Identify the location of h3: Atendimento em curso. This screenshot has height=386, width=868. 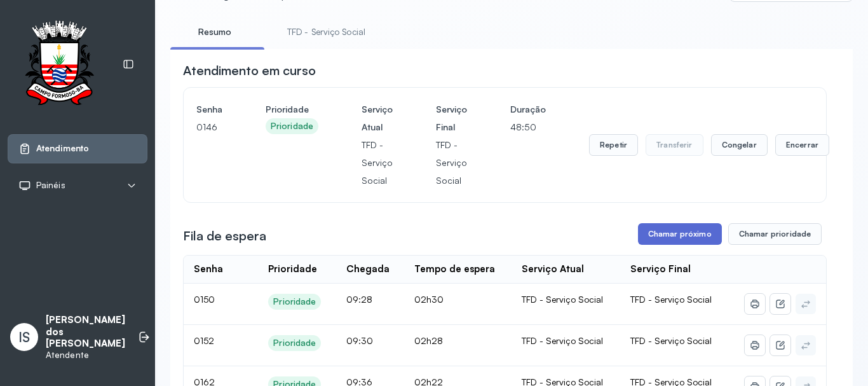
(249, 71).